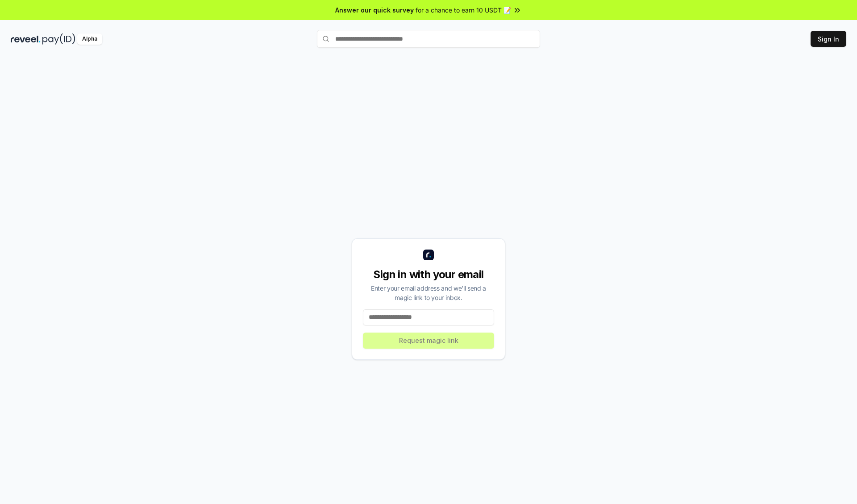  I want to click on div: Alpha, so click(89, 39).